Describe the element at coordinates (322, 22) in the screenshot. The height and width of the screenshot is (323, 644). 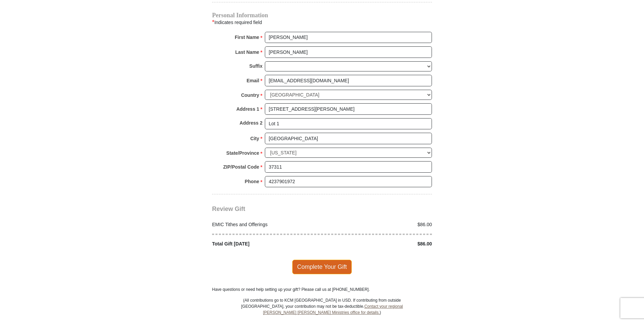
I see `div: Indicates required field` at that location.